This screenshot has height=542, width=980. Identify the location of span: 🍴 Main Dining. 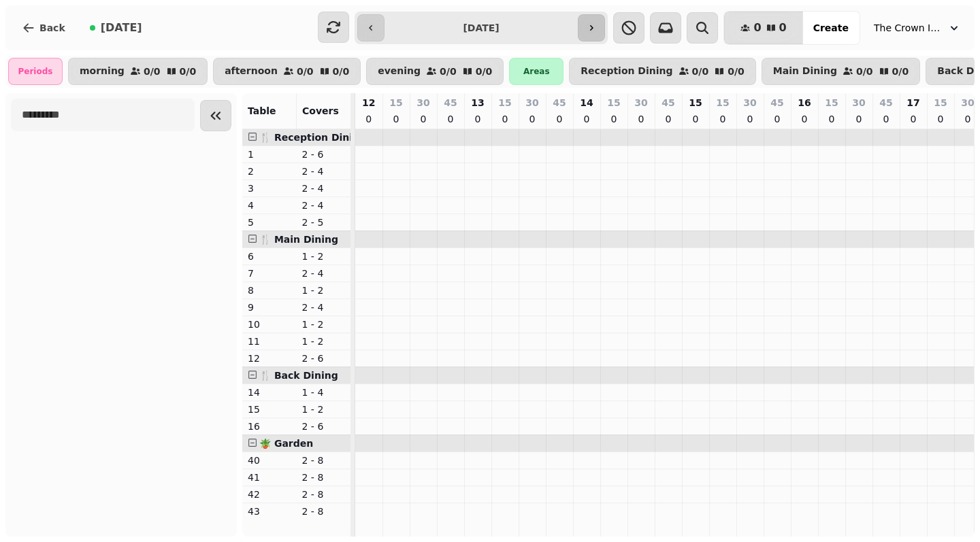
(298, 240).